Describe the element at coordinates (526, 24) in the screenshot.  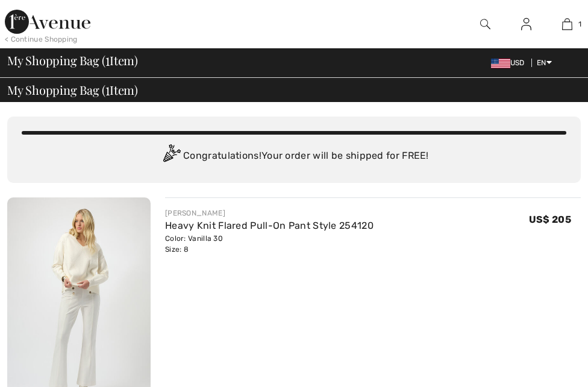
I see `img: My Info` at that location.